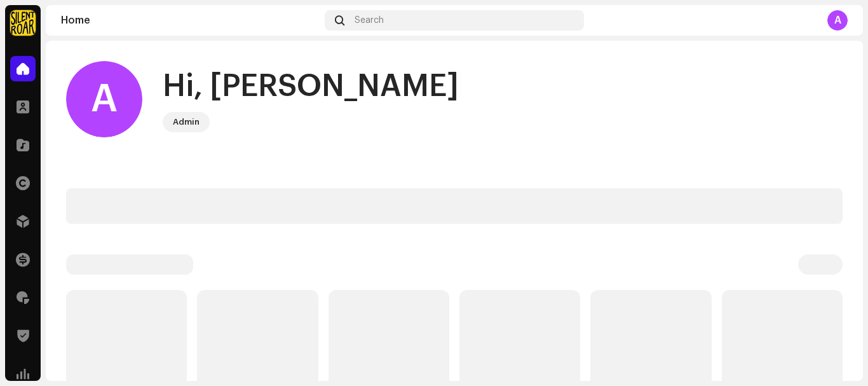 The image size is (868, 386). I want to click on div: Home, so click(190, 21).